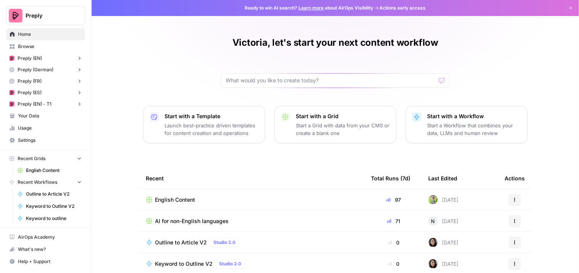 This screenshot has height=273, width=579. I want to click on span: Your Data, so click(50, 116).